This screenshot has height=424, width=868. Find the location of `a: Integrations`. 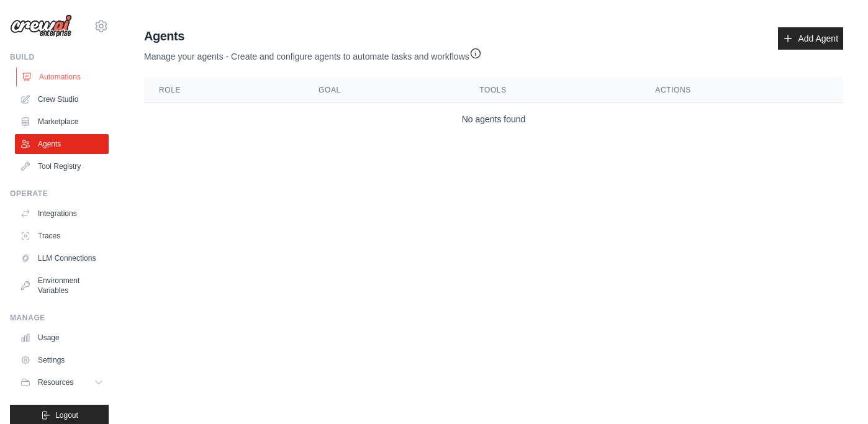

a: Integrations is located at coordinates (62, 214).